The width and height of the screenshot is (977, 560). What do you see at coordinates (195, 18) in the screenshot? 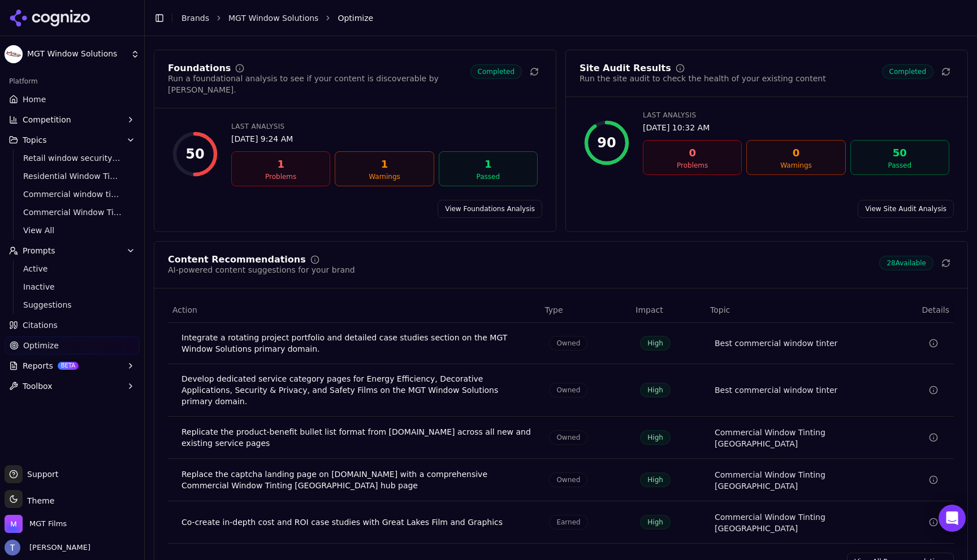
I see `a: Brands` at bounding box center [195, 18].